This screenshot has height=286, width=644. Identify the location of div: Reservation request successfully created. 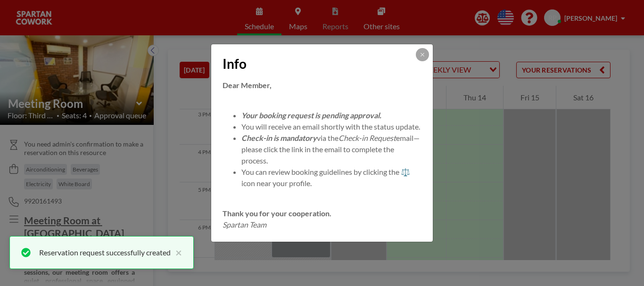
(105, 253).